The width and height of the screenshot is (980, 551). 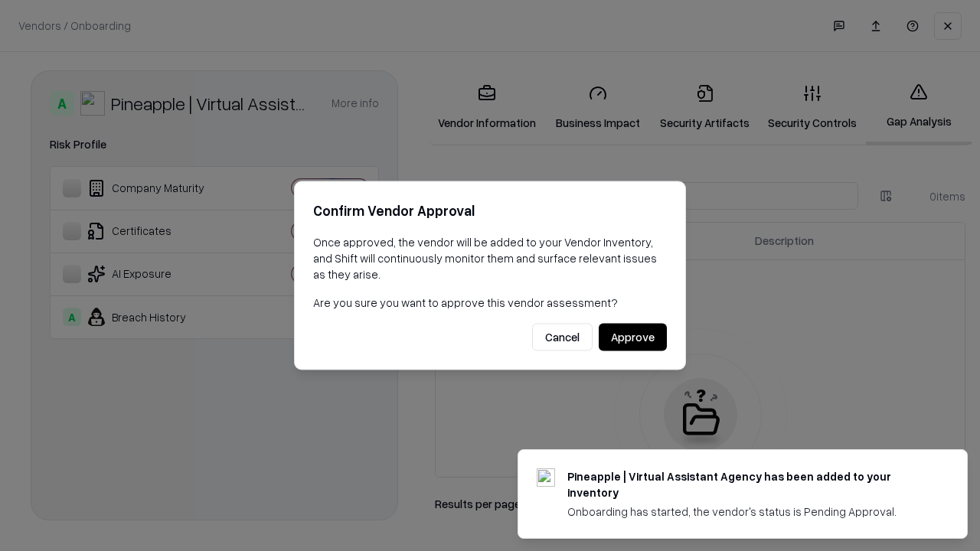 I want to click on button: Approve, so click(x=632, y=338).